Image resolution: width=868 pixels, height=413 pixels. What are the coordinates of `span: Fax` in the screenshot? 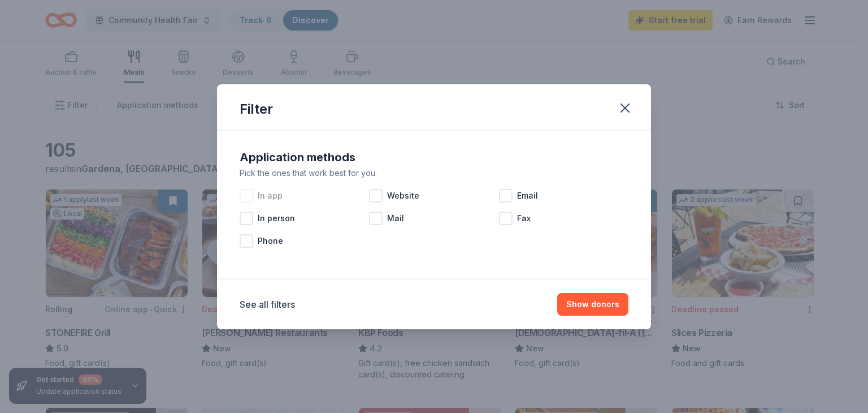 It's located at (524, 218).